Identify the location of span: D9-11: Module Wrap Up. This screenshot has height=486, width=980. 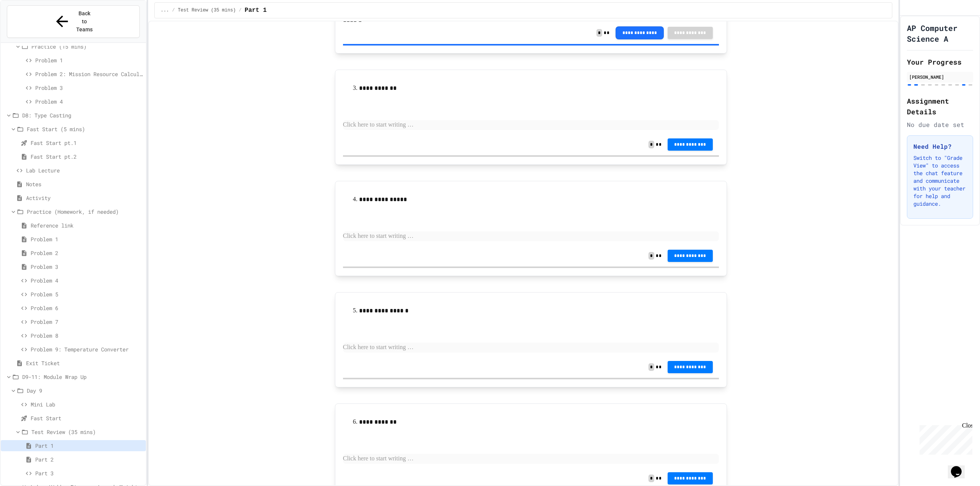
(83, 377).